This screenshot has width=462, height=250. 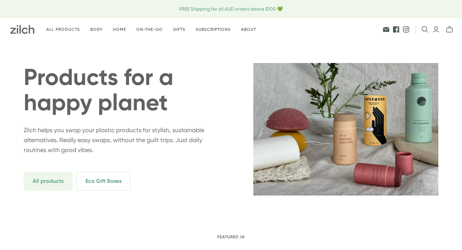 What do you see at coordinates (22, 30) in the screenshot?
I see `img: Zilch has done the hard yards and handpicked the best ethical and sustainable products for you an...` at bounding box center [22, 30].